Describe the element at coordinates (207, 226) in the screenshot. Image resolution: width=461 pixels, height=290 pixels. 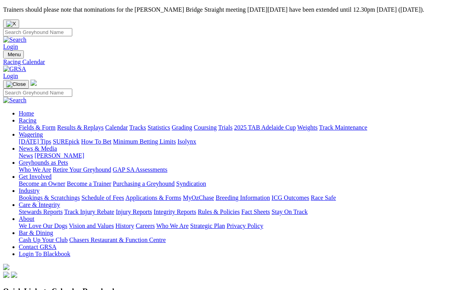
I see `a: Strategic Plan` at that location.